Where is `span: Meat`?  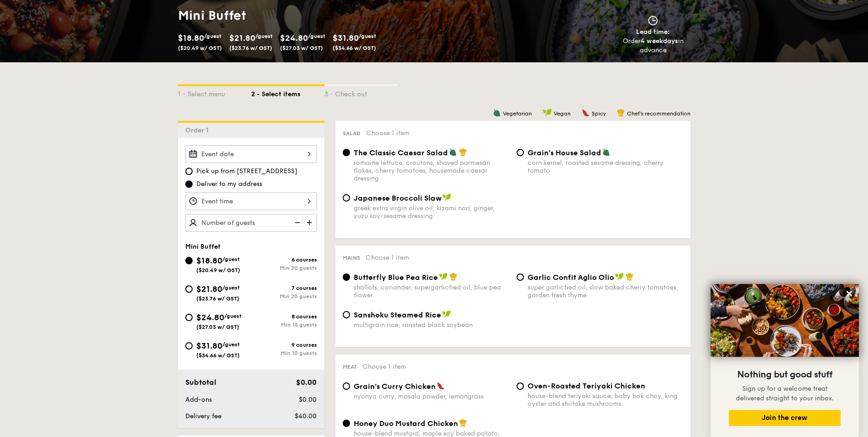 span: Meat is located at coordinates (350, 366).